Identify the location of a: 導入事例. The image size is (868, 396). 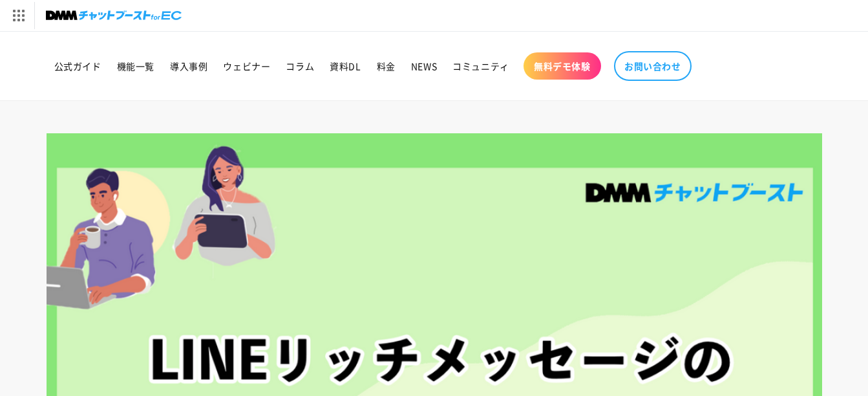
(189, 66).